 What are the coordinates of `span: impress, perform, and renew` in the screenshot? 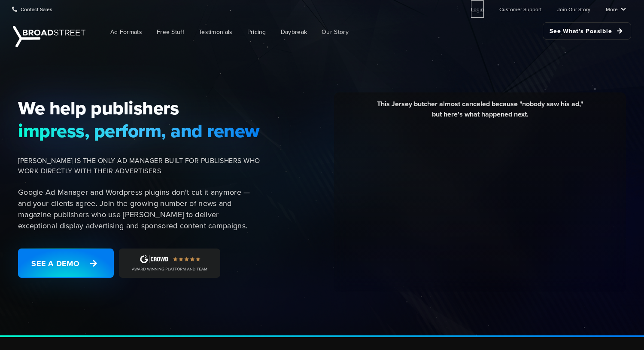 It's located at (139, 131).